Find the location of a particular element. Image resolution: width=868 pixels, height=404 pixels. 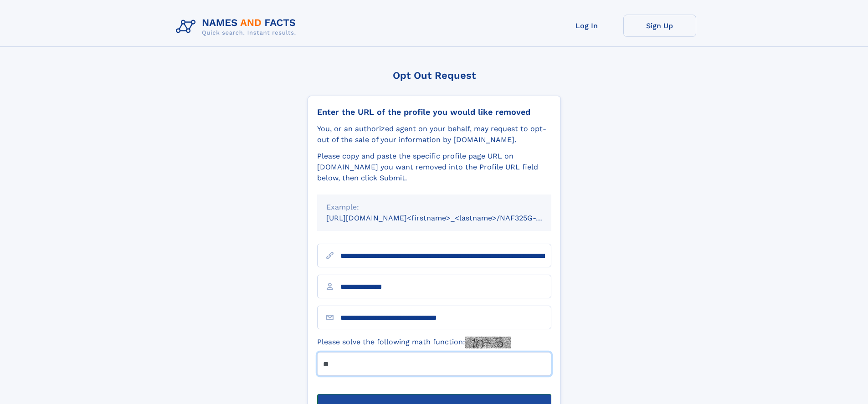

a: Sign Up is located at coordinates (660, 25).